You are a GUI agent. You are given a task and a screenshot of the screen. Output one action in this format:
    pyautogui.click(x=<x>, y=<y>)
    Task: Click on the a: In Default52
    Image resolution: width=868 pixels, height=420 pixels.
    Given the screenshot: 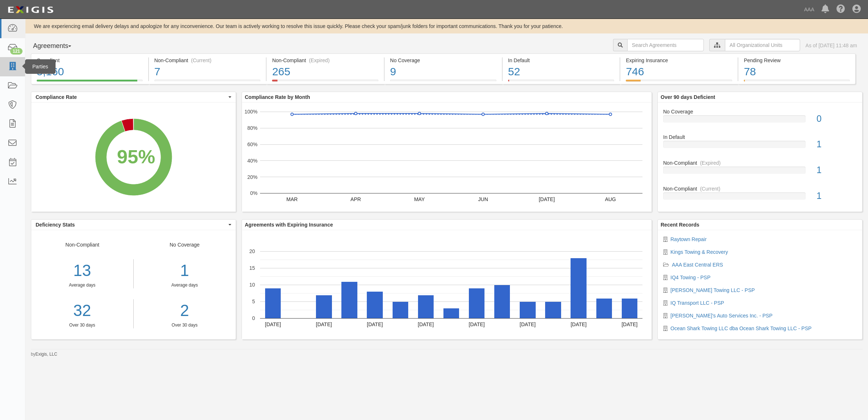 What is the action you would take?
    pyautogui.click(x=561, y=83)
    